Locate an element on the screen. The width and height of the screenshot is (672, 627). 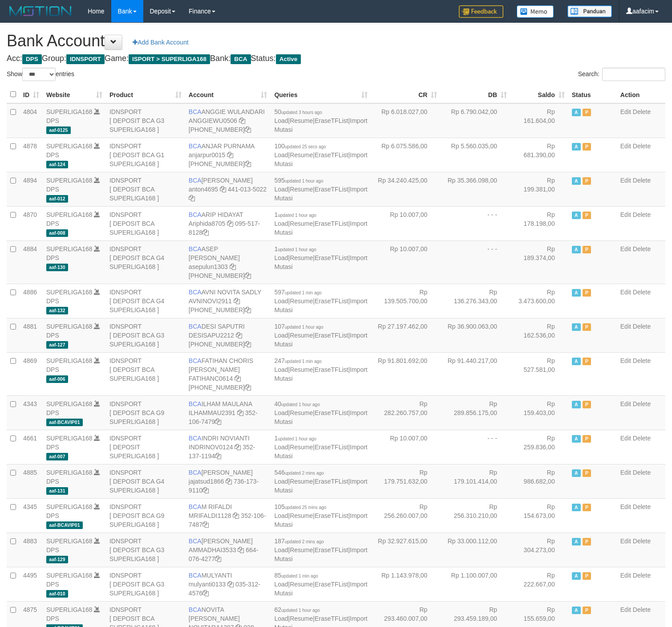
td: ARIP HIDAYAT 095-517-8128 is located at coordinates (228, 223).